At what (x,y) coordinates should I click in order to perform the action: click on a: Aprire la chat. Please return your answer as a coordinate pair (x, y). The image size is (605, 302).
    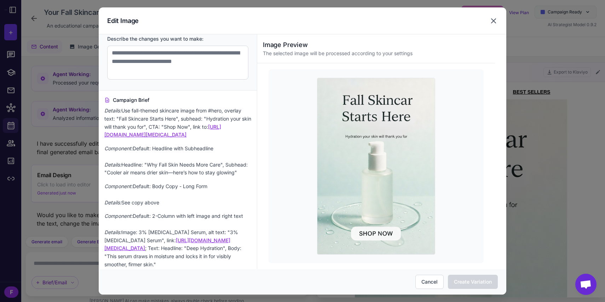
    Looking at the image, I should click on (586, 285).